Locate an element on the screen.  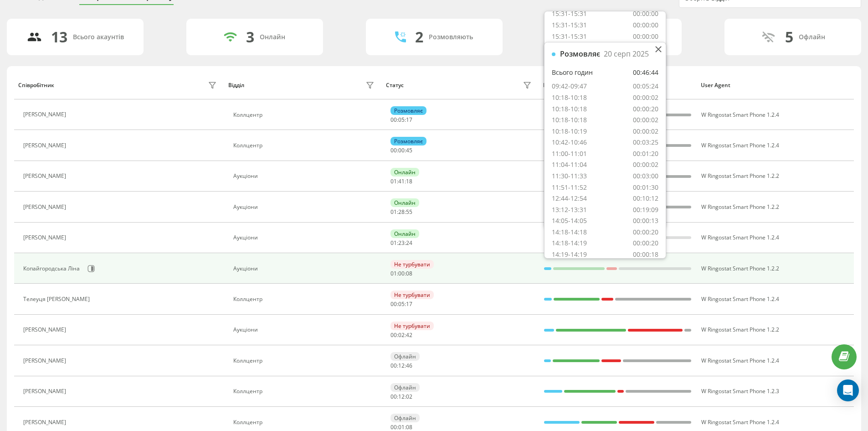
div: Копайгородська Ліна is located at coordinates (53, 268).